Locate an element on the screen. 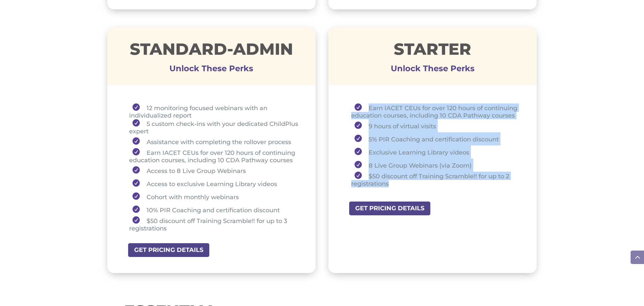  li: Access to 8 Live Group Webinars is located at coordinates (214, 170).